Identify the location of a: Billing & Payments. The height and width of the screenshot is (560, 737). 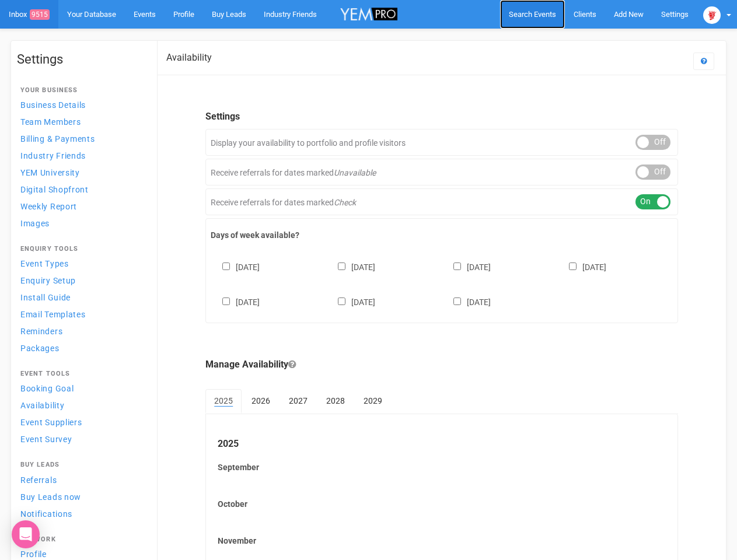
(81, 138).